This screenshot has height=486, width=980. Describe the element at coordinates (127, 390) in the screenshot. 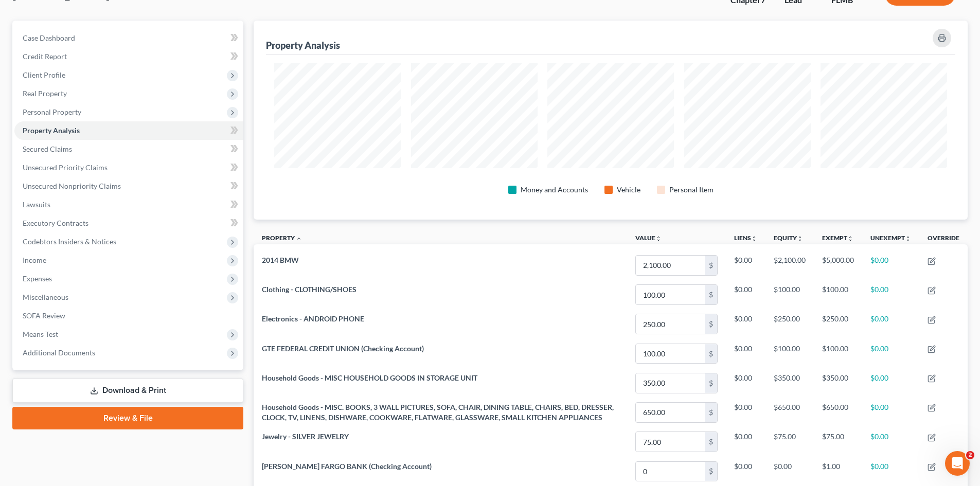

I see `a: Download & Print` at that location.